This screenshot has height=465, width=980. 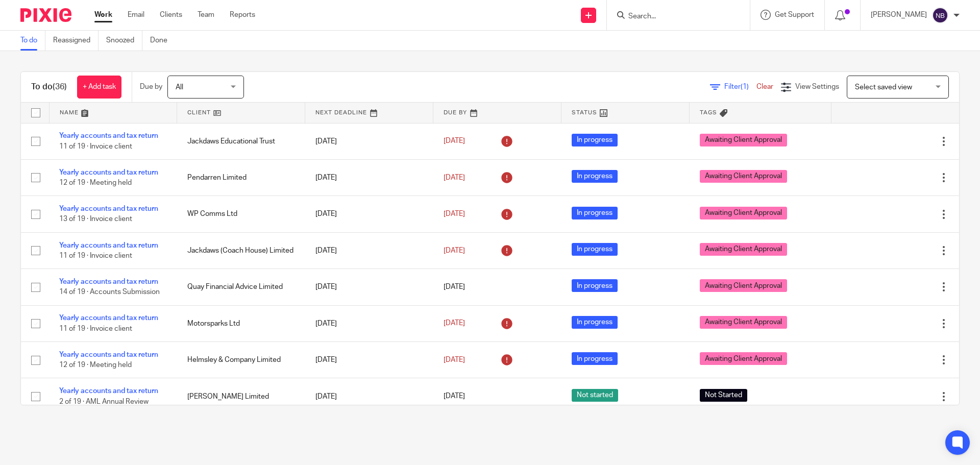 I want to click on td: Jackdaws Educational Trust, so click(x=241, y=141).